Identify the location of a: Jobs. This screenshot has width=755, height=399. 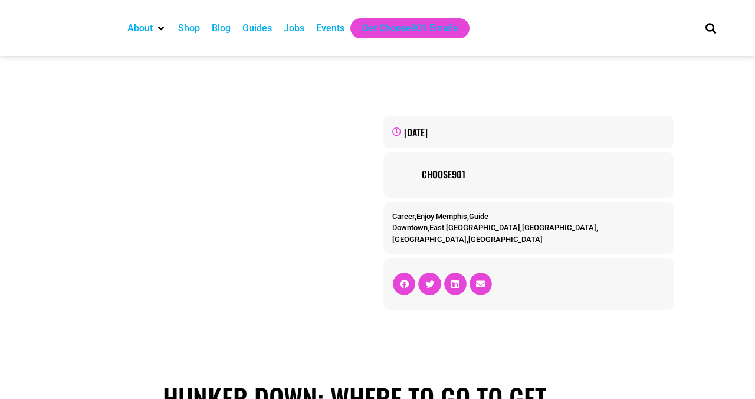
(294, 28).